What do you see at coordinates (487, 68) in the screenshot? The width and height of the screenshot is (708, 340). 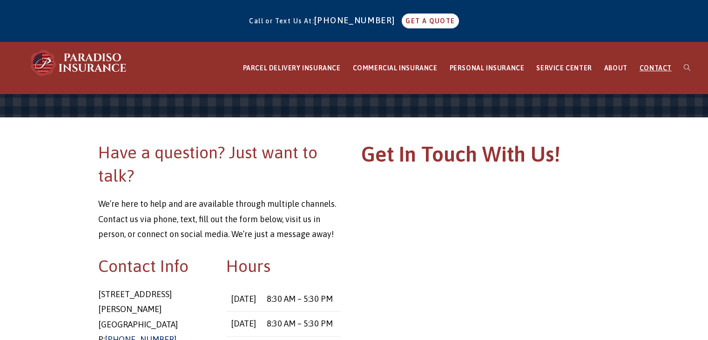 I see `span: PERSONAL INSURANCE` at bounding box center [487, 68].